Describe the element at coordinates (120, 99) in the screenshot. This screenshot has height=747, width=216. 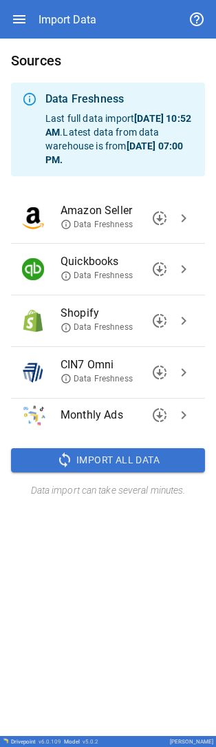
I see `div: Data Freshness` at that location.